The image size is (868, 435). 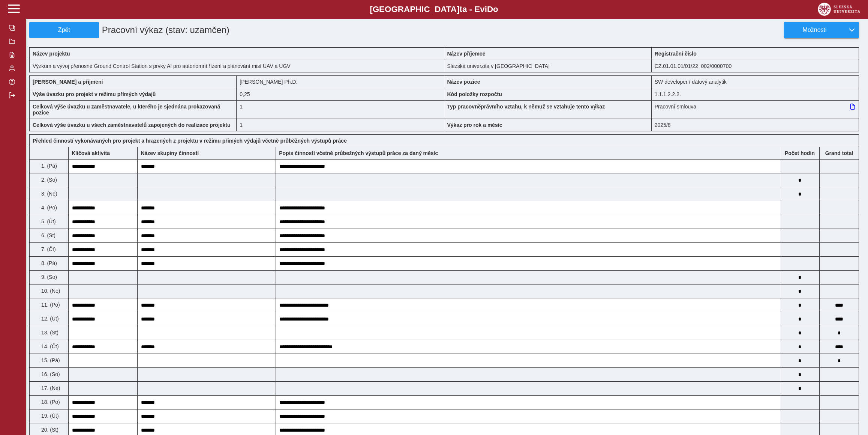 What do you see at coordinates (839, 153) in the screenshot?
I see `b: Suma za den přes všechny výkazy` at bounding box center [839, 153].